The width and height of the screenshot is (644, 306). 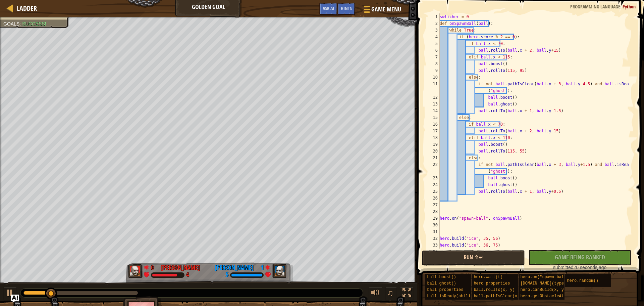 I want to click on span: ball.boost(), so click(x=442, y=277).